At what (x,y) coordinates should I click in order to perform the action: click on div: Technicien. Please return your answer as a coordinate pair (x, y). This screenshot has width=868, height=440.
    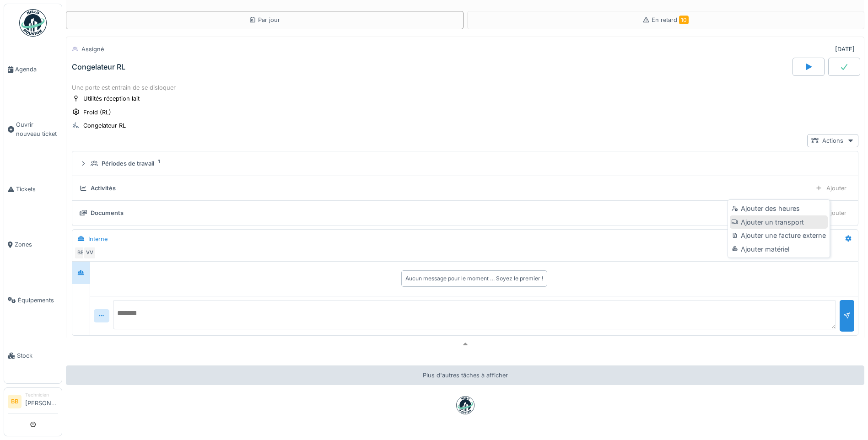
    Looking at the image, I should click on (42, 395).